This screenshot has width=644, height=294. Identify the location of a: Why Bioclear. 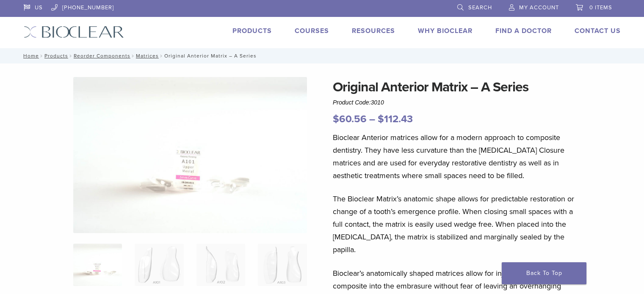
(445, 31).